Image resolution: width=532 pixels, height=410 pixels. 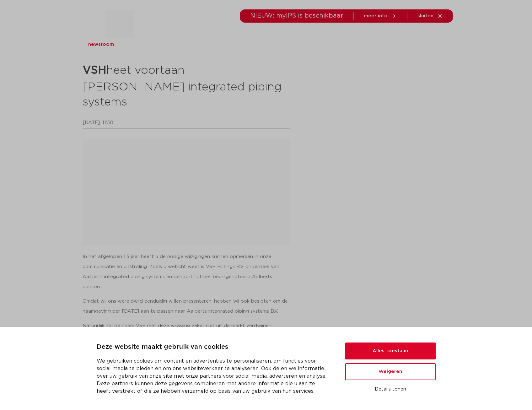 I want to click on p: Natuurlijk zal de naam VSH met deze wijziging zeker niet uit de markt verdwijnen. Aalberts integr..., so click(x=186, y=336).